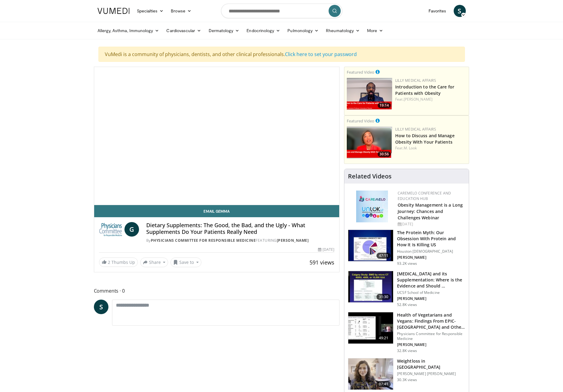  What do you see at coordinates (384, 384) in the screenshot?
I see `span: 07:41` at bounding box center [384, 384].